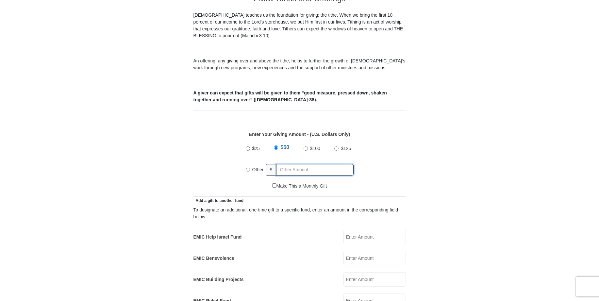 The image size is (599, 301). What do you see at coordinates (299, 134) in the screenshot?
I see `strong: Enter Your Giving Amount - (U.S. Dollars Only)` at bounding box center [299, 134].